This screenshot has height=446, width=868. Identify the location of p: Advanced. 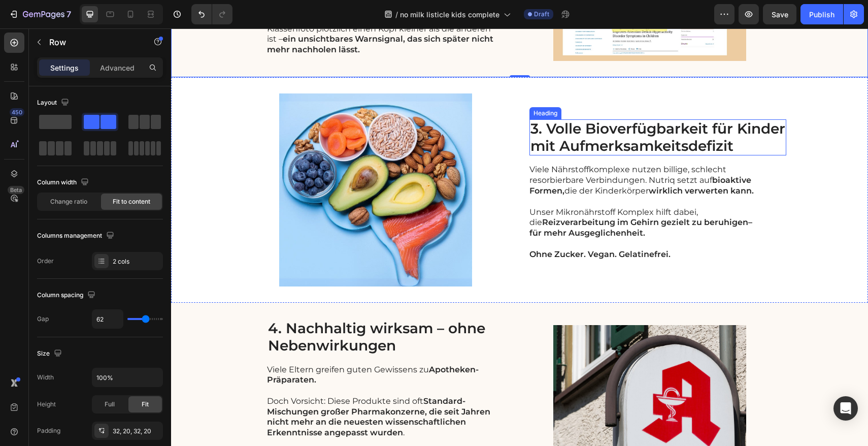
(117, 68).